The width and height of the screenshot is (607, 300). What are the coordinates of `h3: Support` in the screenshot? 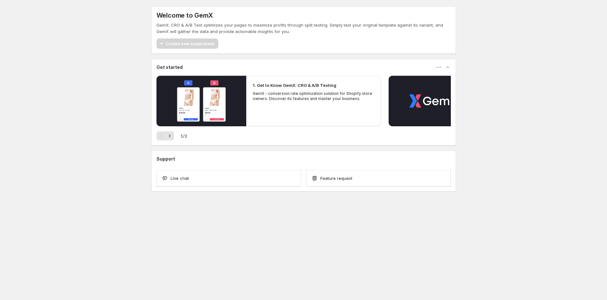 It's located at (166, 159).